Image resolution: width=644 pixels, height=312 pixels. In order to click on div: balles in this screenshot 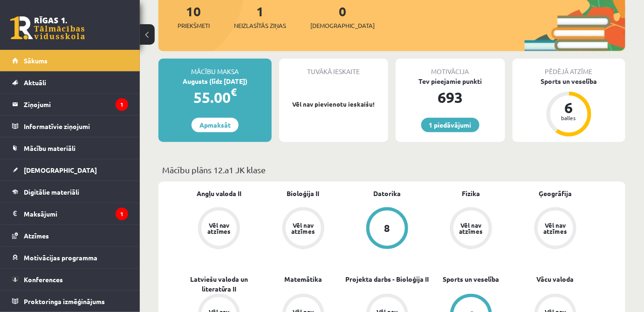, I will do `click(569, 118)`.